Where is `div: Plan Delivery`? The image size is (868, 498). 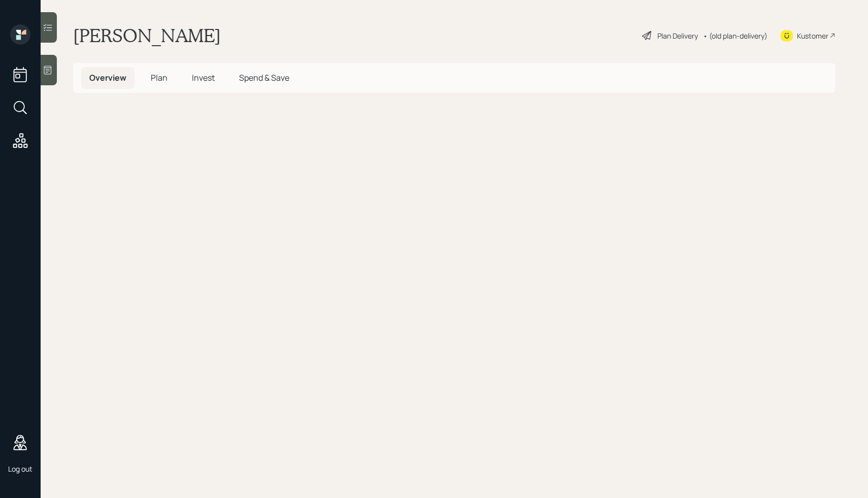 div: Plan Delivery is located at coordinates (677, 35).